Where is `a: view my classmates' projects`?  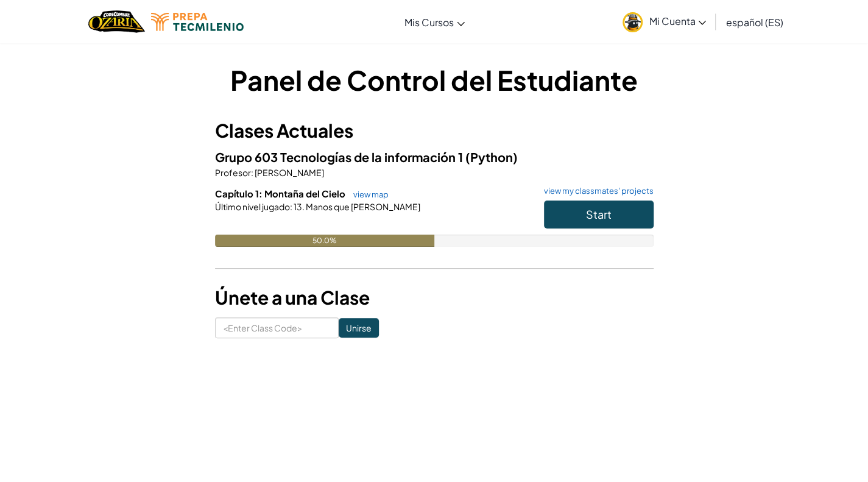 a: view my classmates' projects is located at coordinates (596, 191).